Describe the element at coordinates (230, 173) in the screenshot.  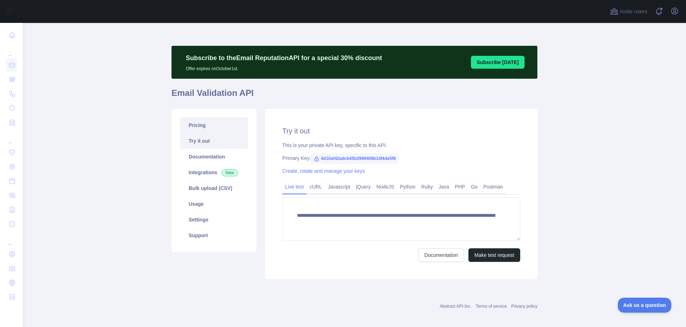
I see `span: New` at that location.